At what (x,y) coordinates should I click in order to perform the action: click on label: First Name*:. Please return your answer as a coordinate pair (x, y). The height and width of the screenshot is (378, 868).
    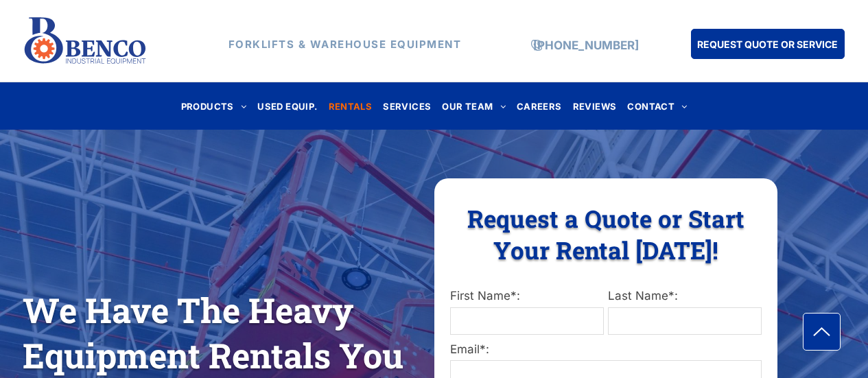
    Looking at the image, I should click on (527, 297).